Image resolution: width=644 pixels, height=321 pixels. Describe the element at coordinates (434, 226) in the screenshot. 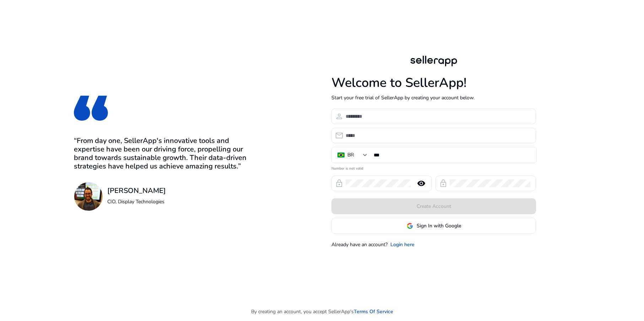

I see `button: Sign In with Google` at that location.